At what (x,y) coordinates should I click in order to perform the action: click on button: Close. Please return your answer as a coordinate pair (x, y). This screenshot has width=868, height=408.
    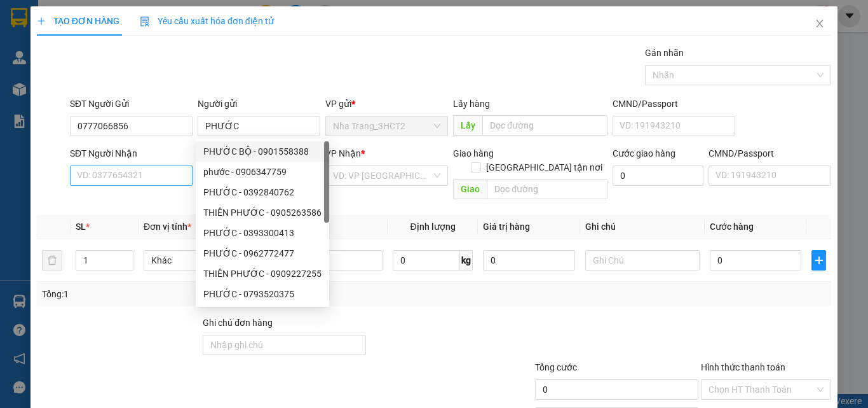
    Looking at the image, I should click on (820, 24).